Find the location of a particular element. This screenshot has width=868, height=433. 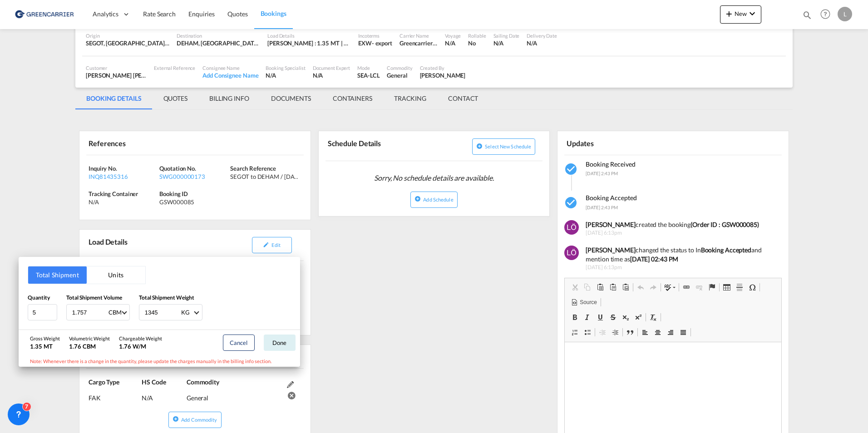

div: 1.76 CBM is located at coordinates (90, 346).